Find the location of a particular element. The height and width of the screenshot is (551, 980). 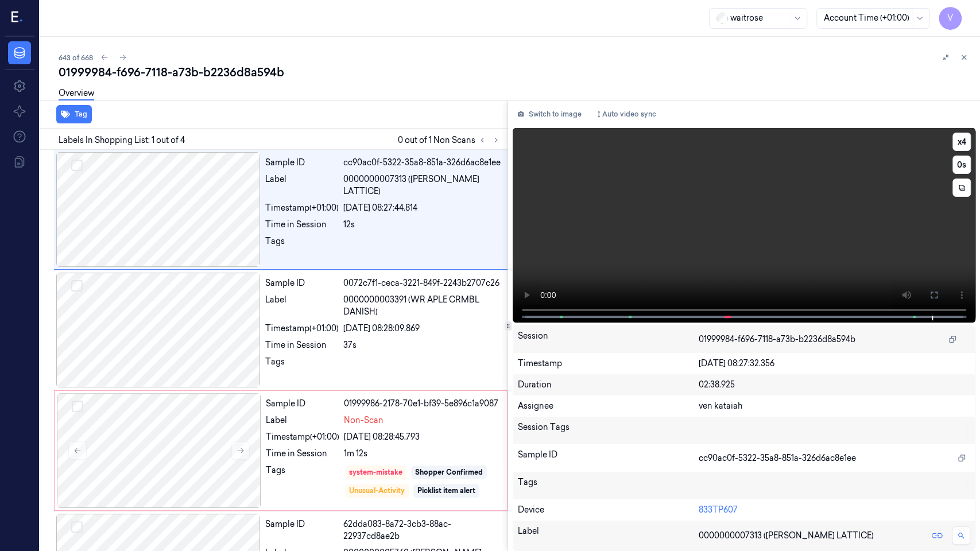

span: V is located at coordinates (950, 18).